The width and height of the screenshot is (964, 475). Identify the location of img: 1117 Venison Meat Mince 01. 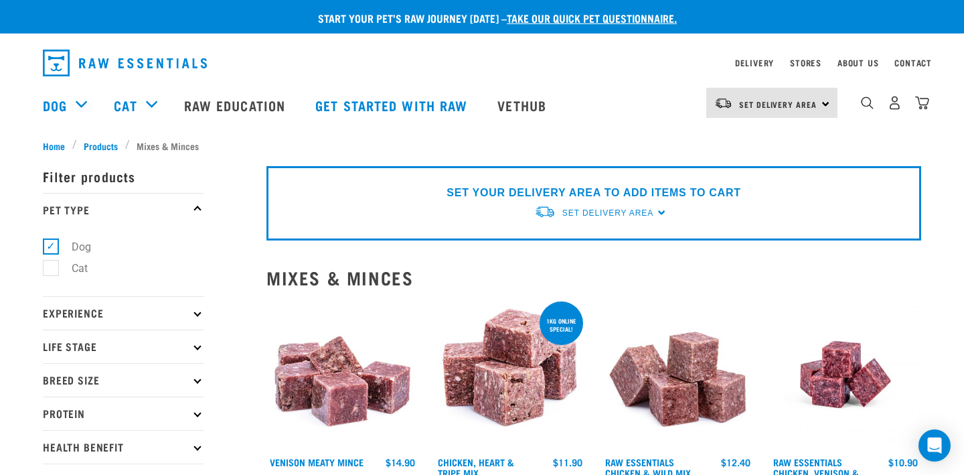
(342, 374).